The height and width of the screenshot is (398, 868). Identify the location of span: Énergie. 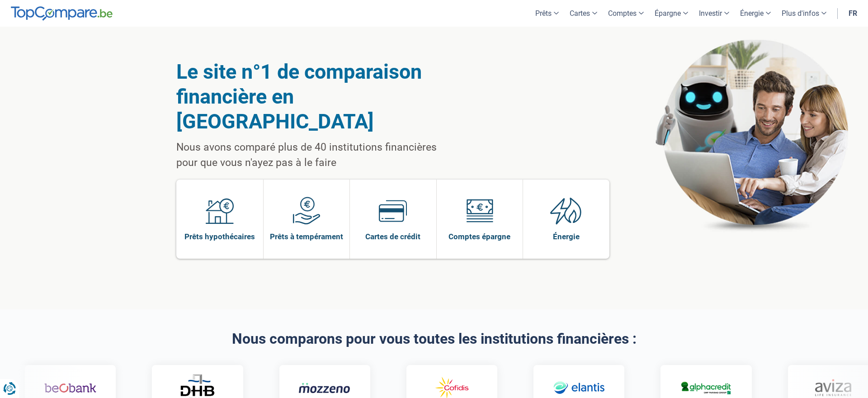
(566, 237).